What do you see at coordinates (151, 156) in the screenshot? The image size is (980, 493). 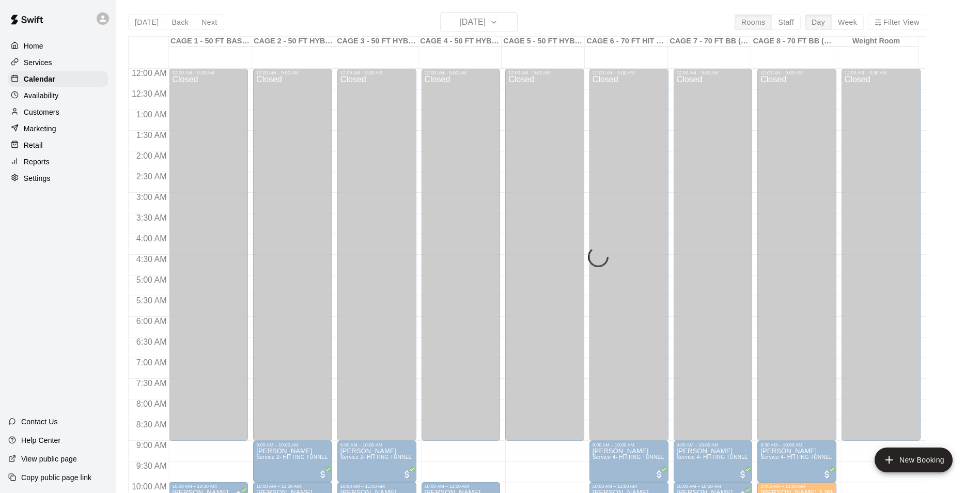 I see `span: 2:00 AM` at bounding box center [151, 156].